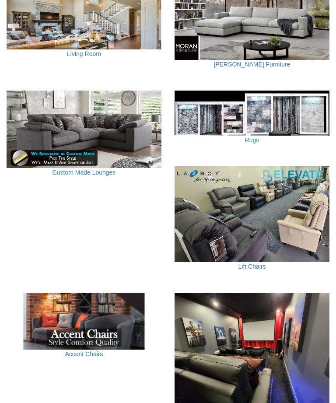 The width and height of the screenshot is (336, 403). Describe the element at coordinates (84, 355) in the screenshot. I see `a: Accent Chairs` at that location.